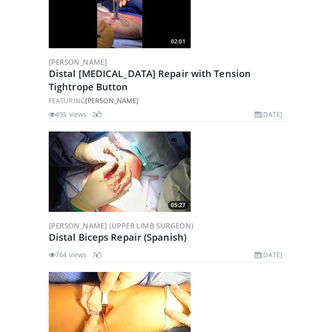 Image resolution: width=335 pixels, height=332 pixels. Describe the element at coordinates (178, 42) in the screenshot. I see `span: 02:01` at that location.